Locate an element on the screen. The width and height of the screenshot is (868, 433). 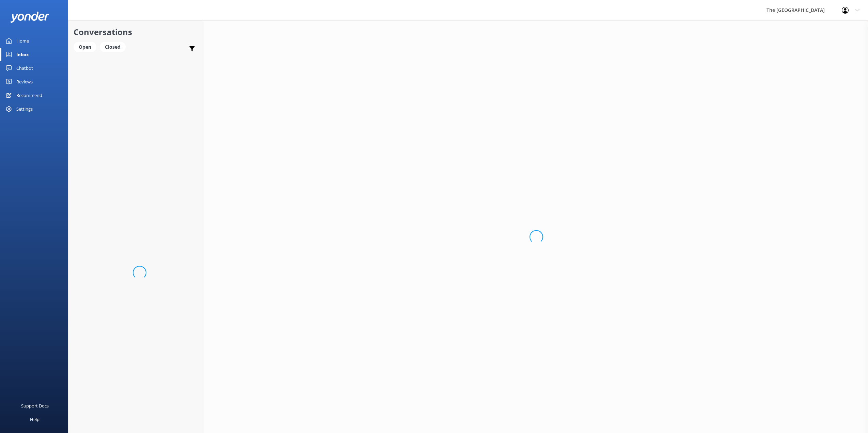
div: Home is located at coordinates (22, 41).